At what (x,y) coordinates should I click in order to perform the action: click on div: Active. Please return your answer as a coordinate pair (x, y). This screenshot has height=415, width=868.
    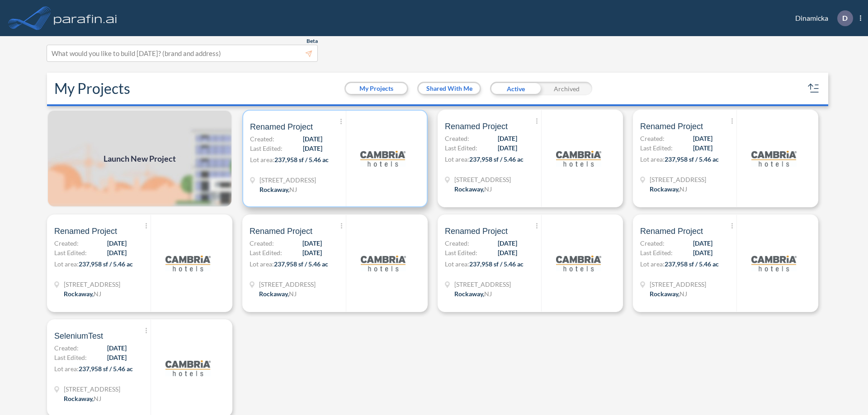
    Looking at the image, I should click on (515, 89).